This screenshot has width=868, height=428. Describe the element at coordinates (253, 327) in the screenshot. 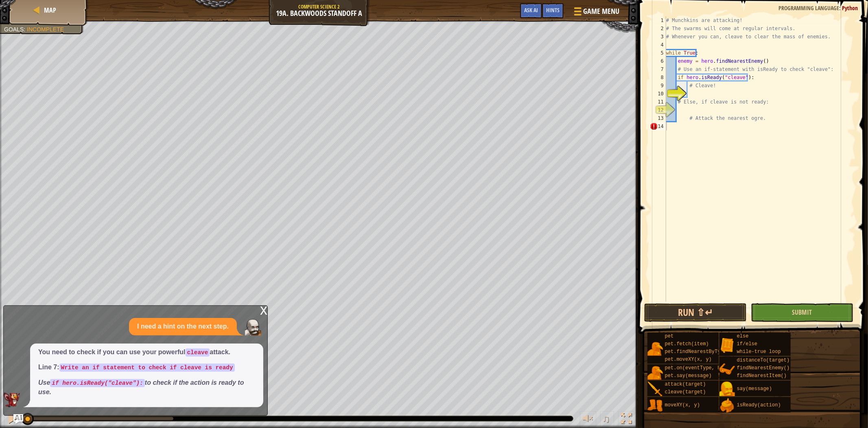

I see `img: Player` at that location.